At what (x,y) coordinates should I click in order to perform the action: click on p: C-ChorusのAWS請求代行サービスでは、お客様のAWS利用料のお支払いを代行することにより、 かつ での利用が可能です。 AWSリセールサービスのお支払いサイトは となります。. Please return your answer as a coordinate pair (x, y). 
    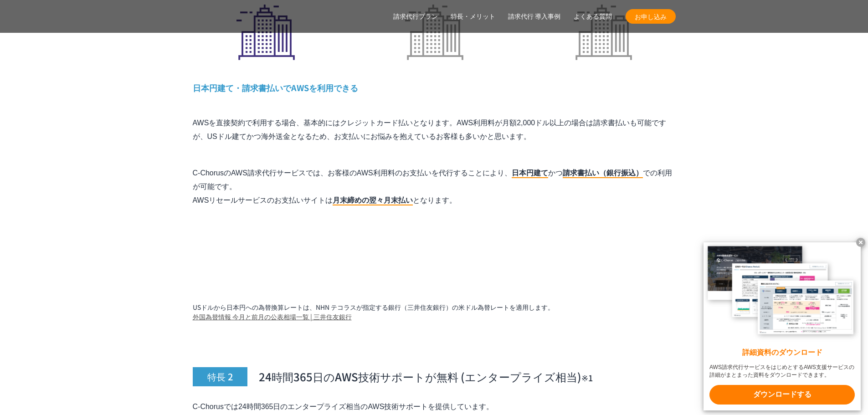
    Looking at the image, I should click on (434, 187).